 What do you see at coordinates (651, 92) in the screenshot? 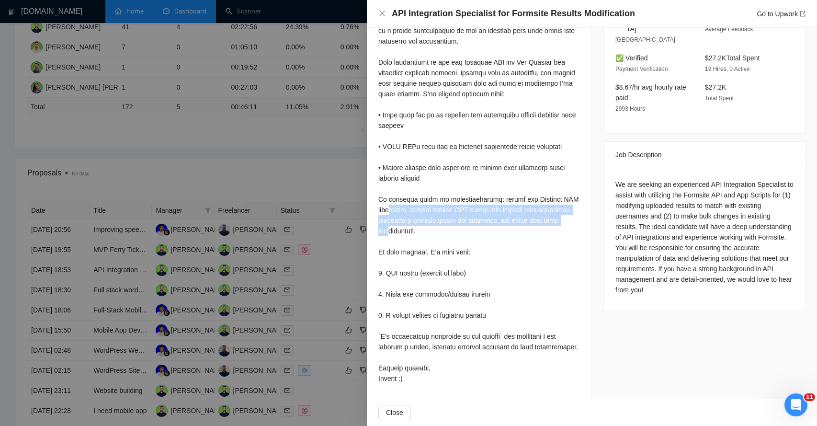
I see `span: $8.67/hr avg hourly rate paid` at bounding box center [651, 92].